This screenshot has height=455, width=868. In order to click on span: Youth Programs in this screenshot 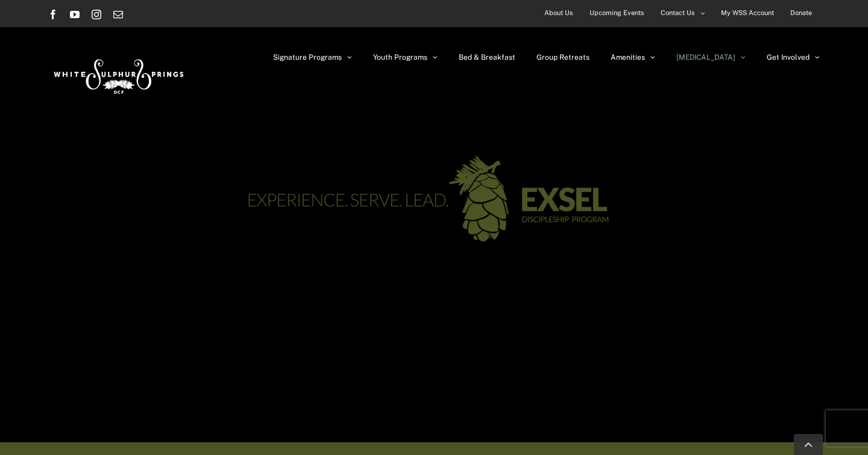, I will do `click(401, 57)`.